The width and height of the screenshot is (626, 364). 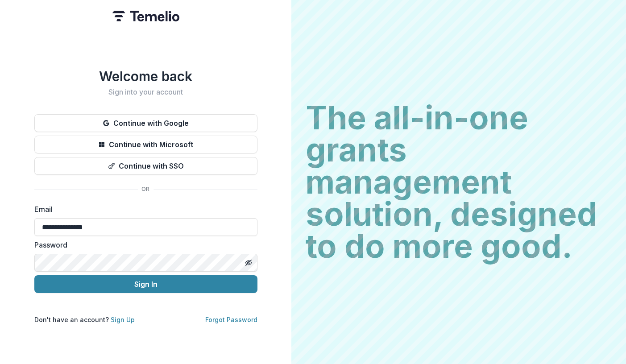 I want to click on img: Temelio, so click(x=146, y=16).